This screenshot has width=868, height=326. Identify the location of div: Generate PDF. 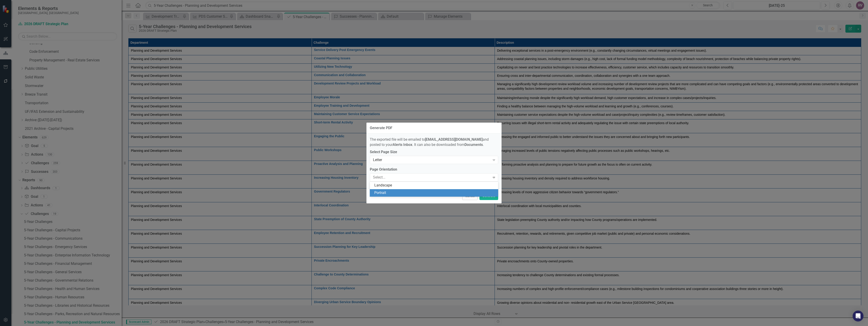
(381, 128).